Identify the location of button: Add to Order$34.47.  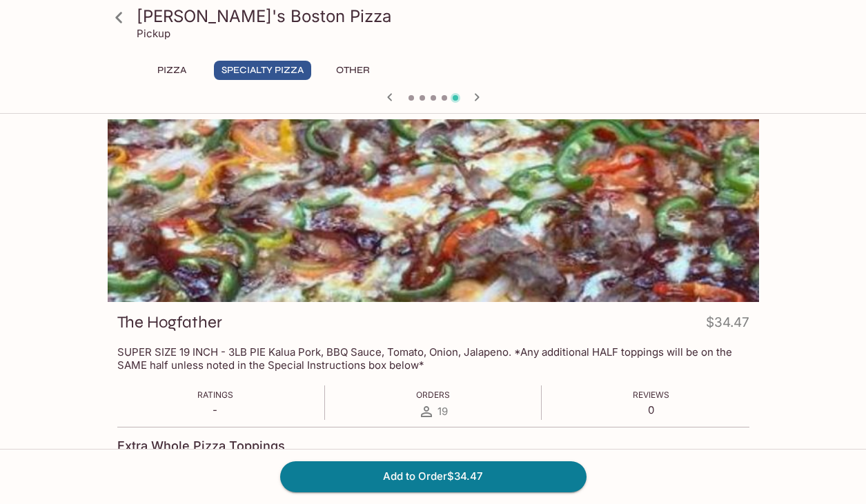
(433, 477).